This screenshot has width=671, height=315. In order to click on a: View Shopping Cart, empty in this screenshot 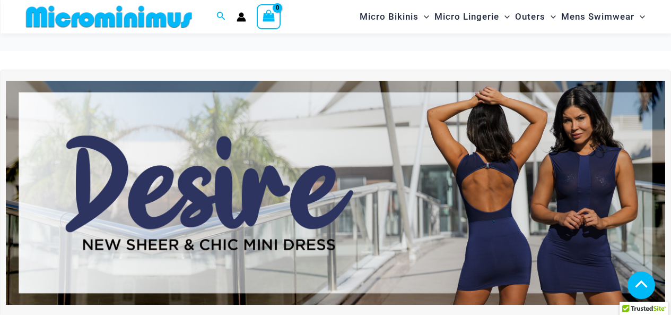, I will do `click(269, 16)`.